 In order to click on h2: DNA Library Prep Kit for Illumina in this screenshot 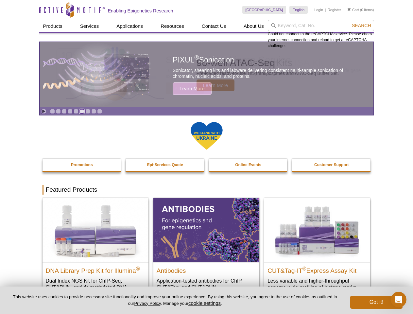, I will do `click(96, 269)`.